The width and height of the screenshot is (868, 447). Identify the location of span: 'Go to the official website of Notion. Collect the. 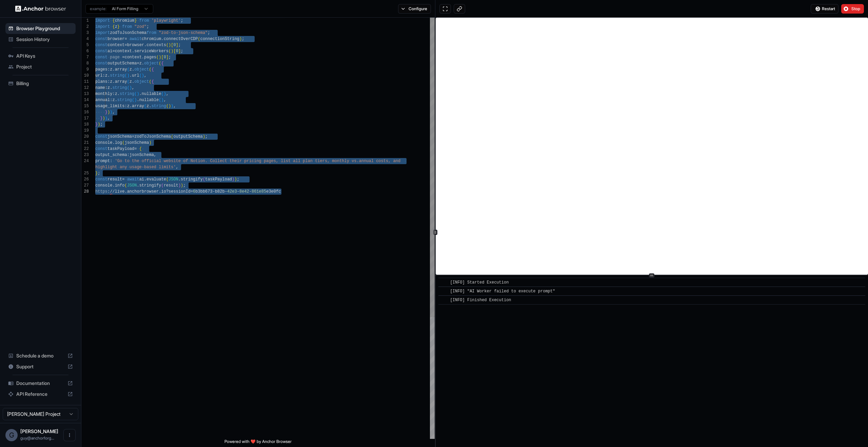
(176, 161).